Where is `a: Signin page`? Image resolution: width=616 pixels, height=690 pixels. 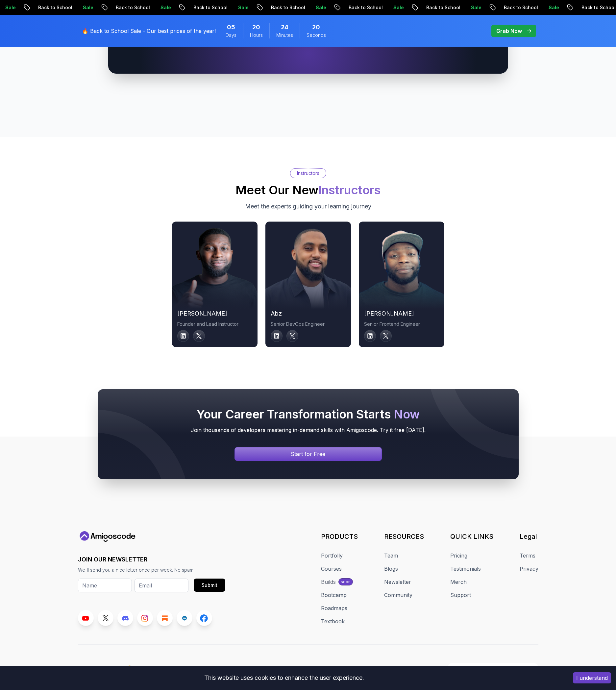
a: Signin page is located at coordinates (308, 454).